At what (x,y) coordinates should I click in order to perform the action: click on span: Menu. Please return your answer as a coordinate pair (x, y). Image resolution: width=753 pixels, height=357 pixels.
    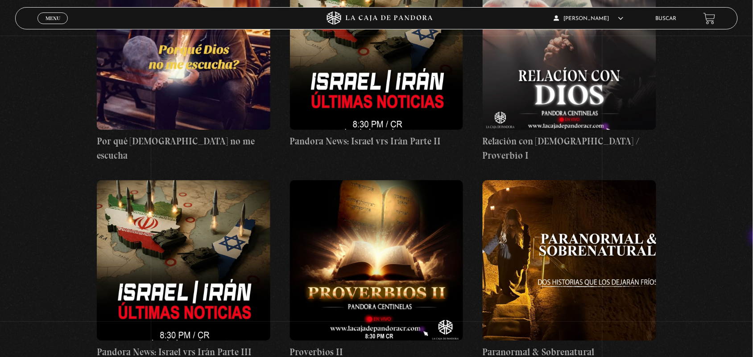
    Looking at the image, I should click on (53, 18).